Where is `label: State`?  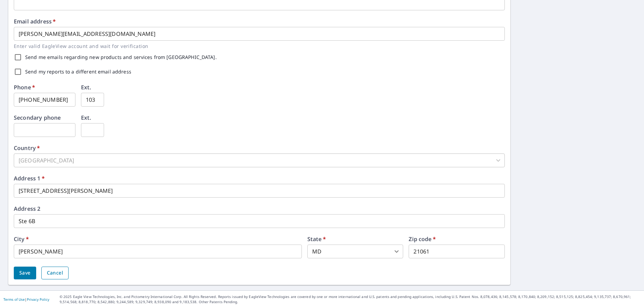 label: State is located at coordinates (317, 239).